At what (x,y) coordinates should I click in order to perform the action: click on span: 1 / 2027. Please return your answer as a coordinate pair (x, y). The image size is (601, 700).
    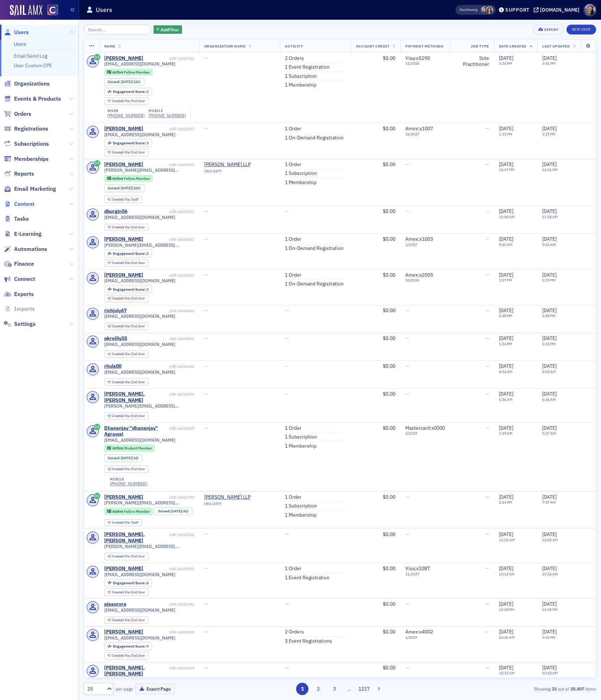
    Looking at the image, I should click on (425, 245).